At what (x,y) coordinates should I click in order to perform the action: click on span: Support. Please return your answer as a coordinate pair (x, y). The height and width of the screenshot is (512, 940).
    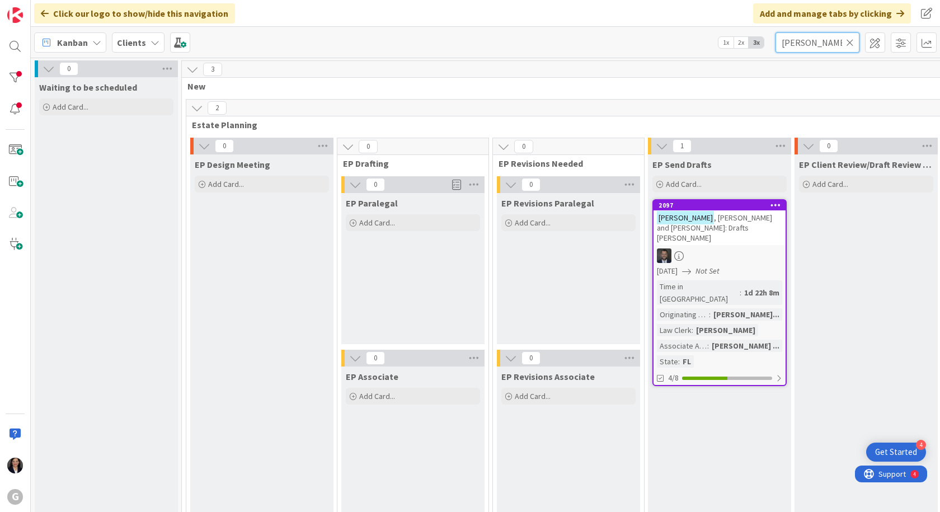
    Looking at the image, I should click on (37, 8).